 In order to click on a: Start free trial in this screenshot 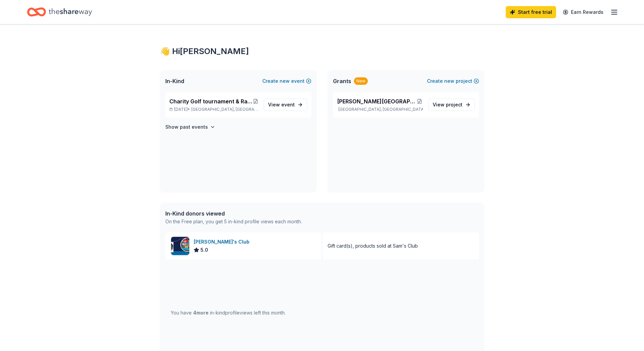, I will do `click(531, 12)`.